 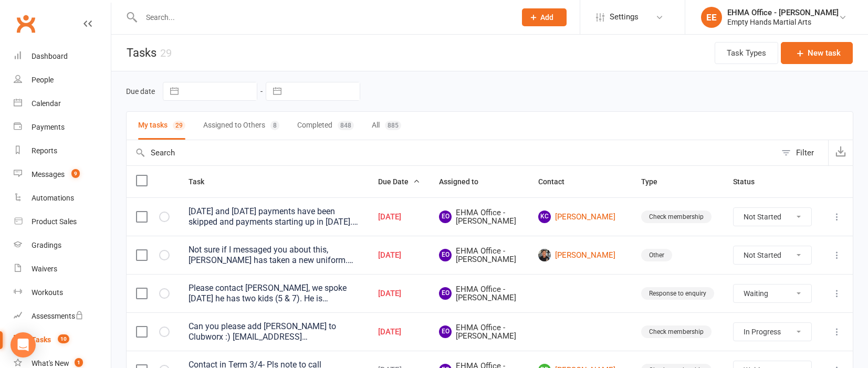 What do you see at coordinates (62, 198) in the screenshot?
I see `a: Automations` at bounding box center [62, 198].